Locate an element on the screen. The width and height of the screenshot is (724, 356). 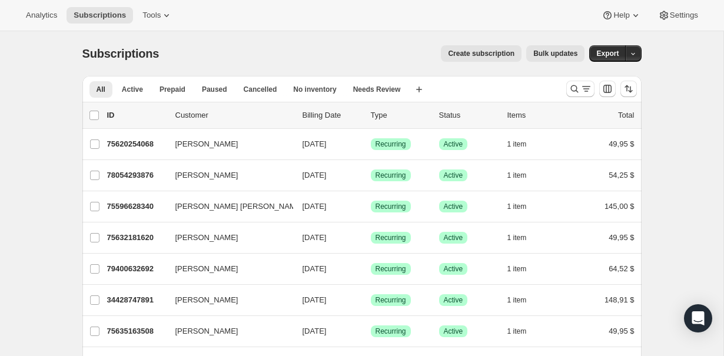
button: Sort the results is located at coordinates (629, 89).